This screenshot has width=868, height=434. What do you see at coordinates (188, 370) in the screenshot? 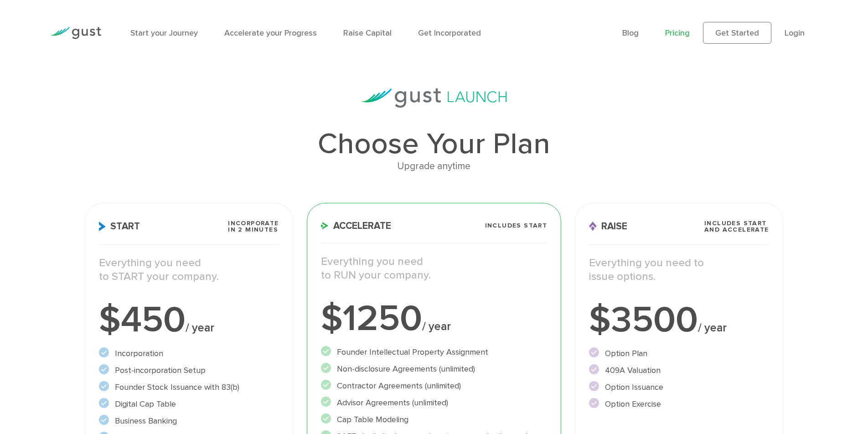
I see `li: Post-incorporation Setup` at bounding box center [188, 370].